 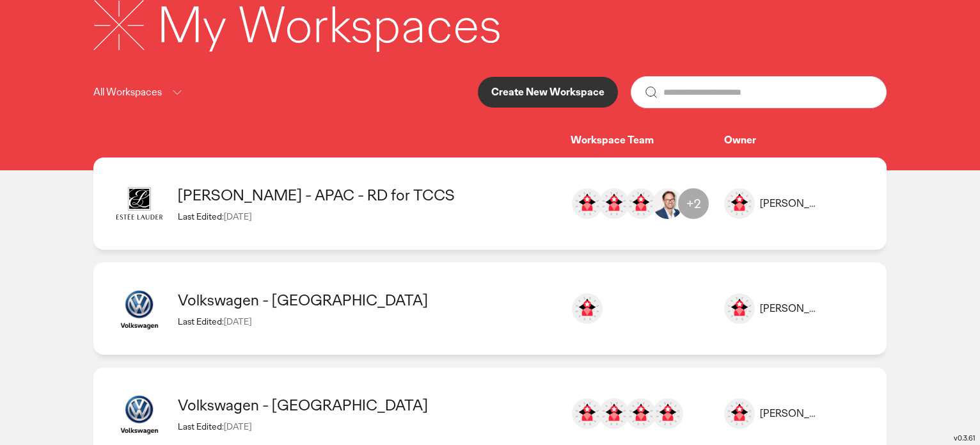 What do you see at coordinates (668, 413) in the screenshot?
I see `img: yawenyw.huang@ogilvy.com` at bounding box center [668, 413].